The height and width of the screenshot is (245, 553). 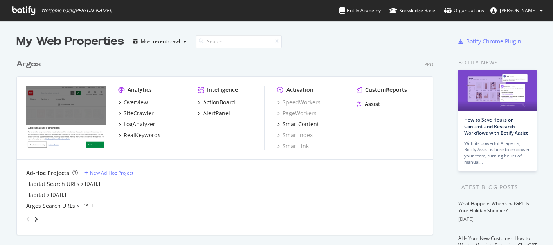 What do you see at coordinates (295, 135) in the screenshot?
I see `div: SmartIndex` at bounding box center [295, 135].